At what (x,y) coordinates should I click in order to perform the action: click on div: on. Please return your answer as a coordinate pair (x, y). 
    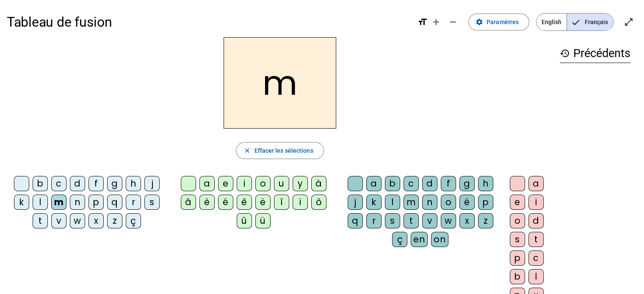
    Looking at the image, I should click on (440, 239).